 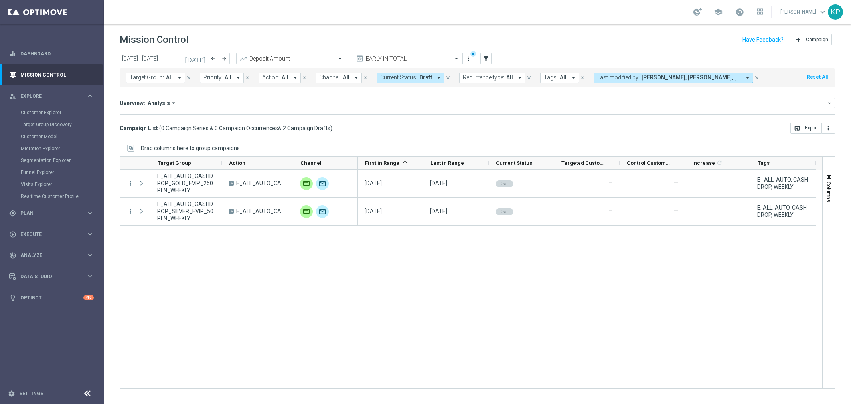 What do you see at coordinates (51, 297) in the screenshot?
I see `div: Optibot` at bounding box center [51, 297].